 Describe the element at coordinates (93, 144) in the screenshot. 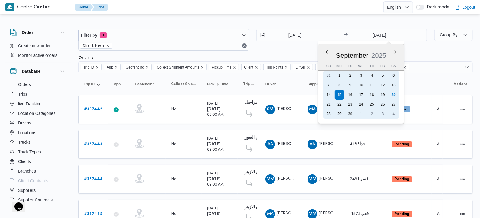

I see `b: # 337443` at that location.